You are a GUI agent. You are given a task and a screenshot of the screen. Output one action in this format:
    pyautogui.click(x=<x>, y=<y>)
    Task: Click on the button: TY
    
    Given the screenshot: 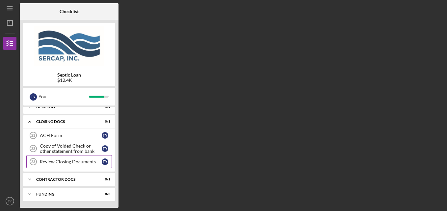 What is the action you would take?
    pyautogui.click(x=10, y=201)
    